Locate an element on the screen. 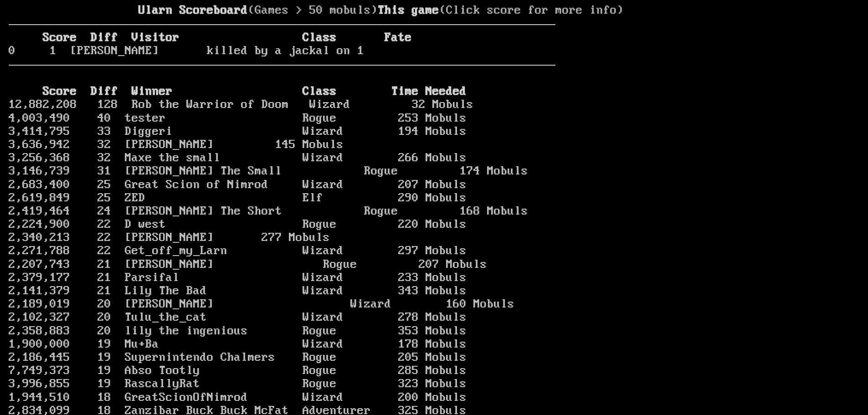  a: 2,102,327 20 Tulu_the_cat Wizard 278 Mobuls is located at coordinates (237, 318).